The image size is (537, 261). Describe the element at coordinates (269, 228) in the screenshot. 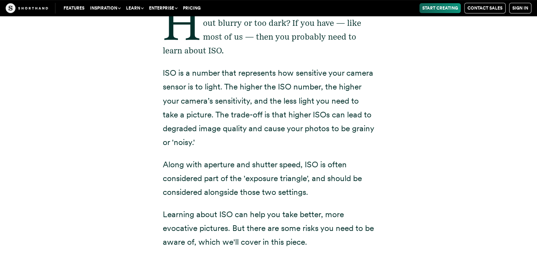

I see `p: Learning about ISO can help you take better, more evocative pictures. But there are some risks yo...` at that location.